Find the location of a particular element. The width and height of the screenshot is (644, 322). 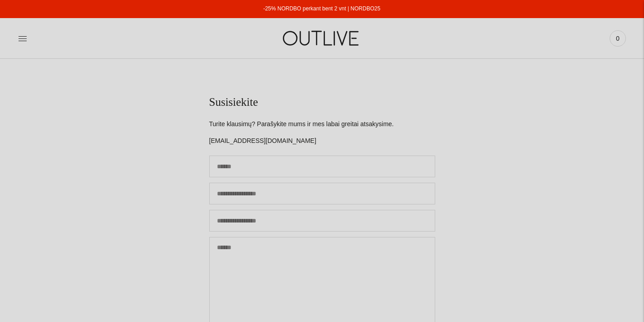

img: OUTLIVE is located at coordinates (322, 38).